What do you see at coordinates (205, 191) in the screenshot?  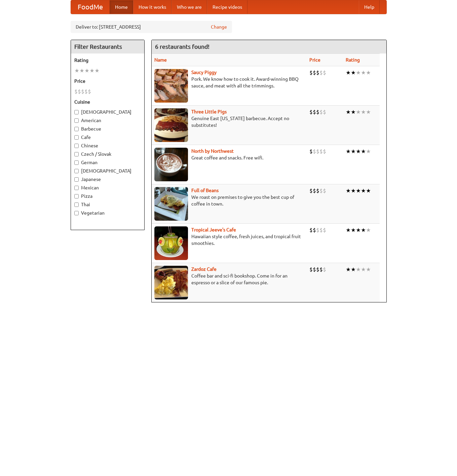 I see `a: Full of Beans` at bounding box center [205, 191].